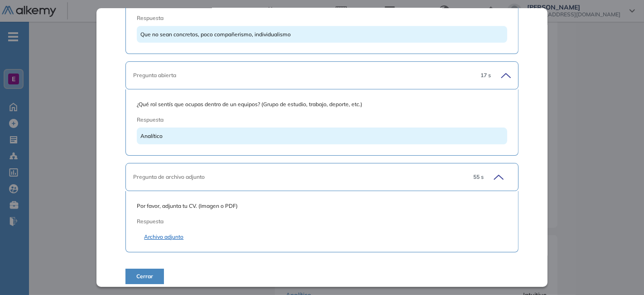 Image resolution: width=644 pixels, height=295 pixels. Describe the element at coordinates (144, 276) in the screenshot. I see `span: Cerrar` at that location.